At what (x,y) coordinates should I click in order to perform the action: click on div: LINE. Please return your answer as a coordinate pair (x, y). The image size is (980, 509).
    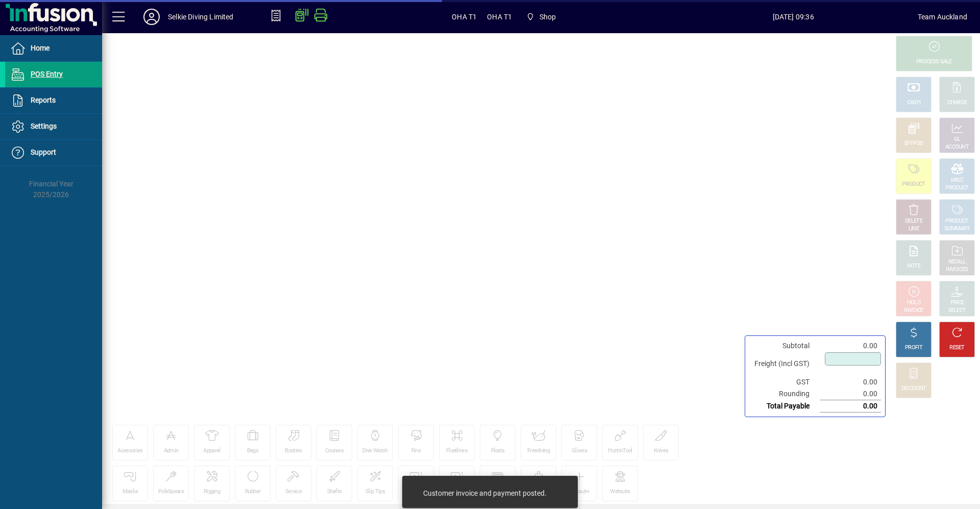
    Looking at the image, I should click on (913, 229).